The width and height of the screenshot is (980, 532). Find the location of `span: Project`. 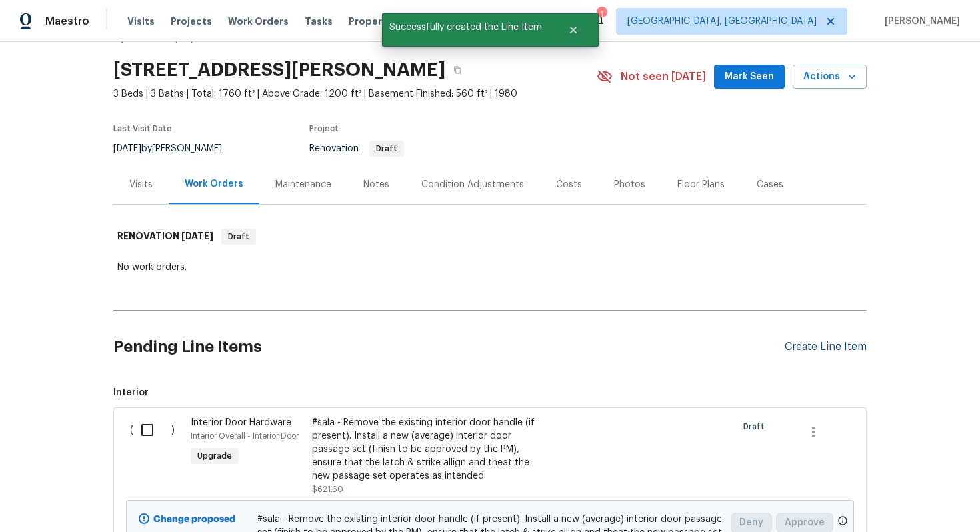

span: Project is located at coordinates (324, 129).